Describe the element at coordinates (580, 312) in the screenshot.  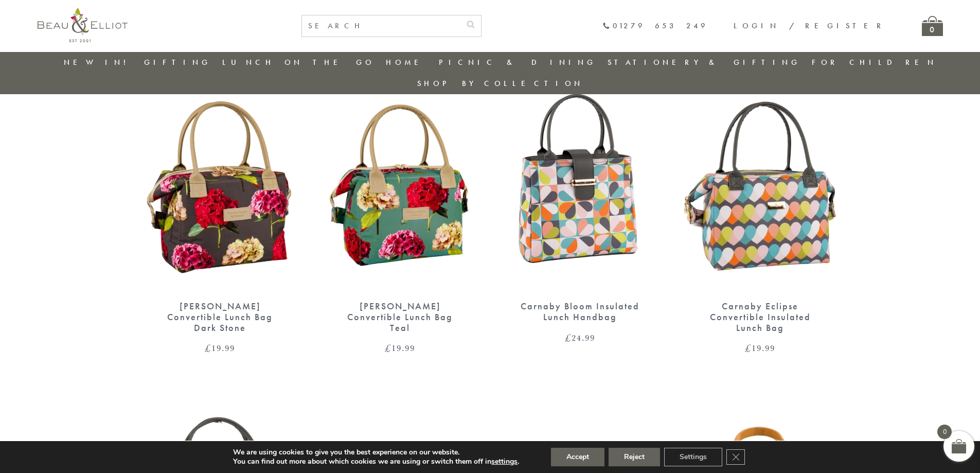
I see `div: Carnaby Bloom Insulated Lunch Handbag` at that location.